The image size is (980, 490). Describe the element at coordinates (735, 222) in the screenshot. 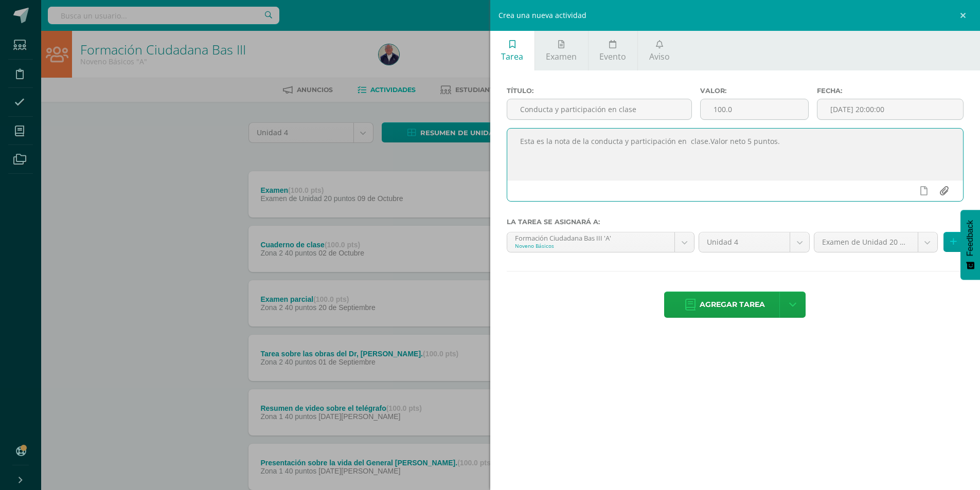

I see `label: La tarea se asignará a:` at that location.